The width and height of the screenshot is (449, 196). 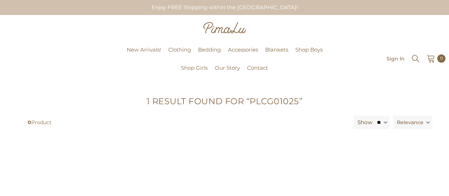 I want to click on a: Contact, so click(x=257, y=72).